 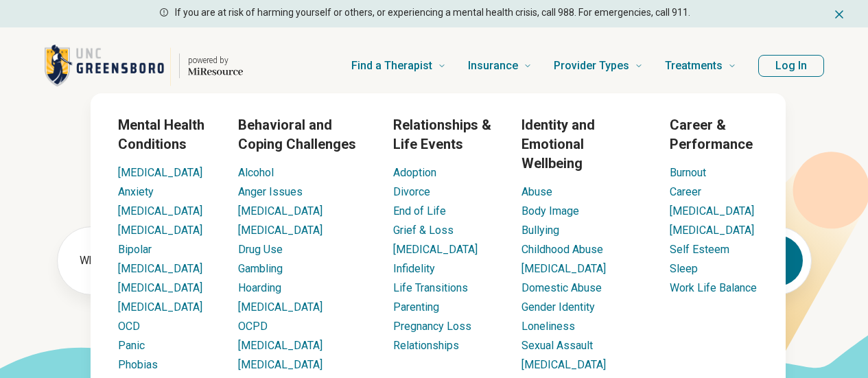 I want to click on a: Insurance, so click(x=499, y=66).